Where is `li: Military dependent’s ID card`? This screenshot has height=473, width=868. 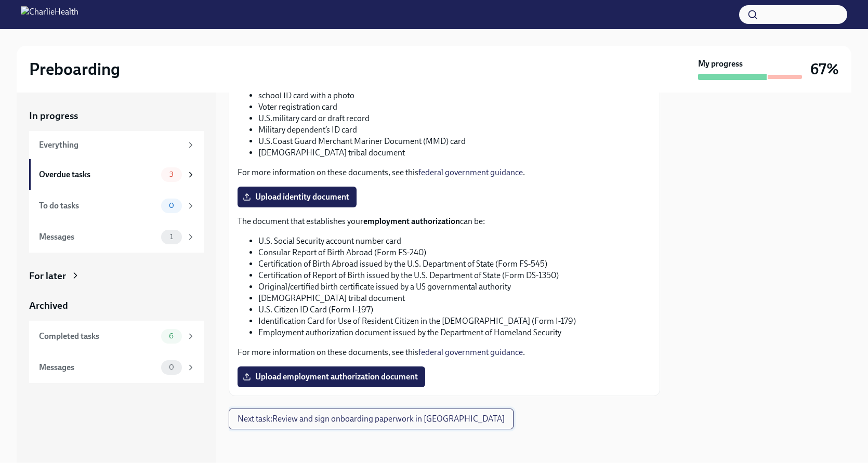
li: Military dependent’s ID card is located at coordinates (455, 130).